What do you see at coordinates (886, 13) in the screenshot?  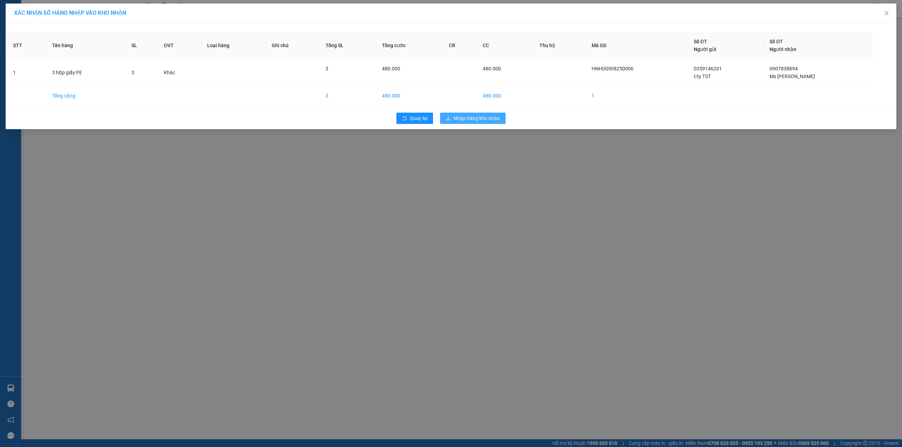 I see `span: close` at bounding box center [886, 13].